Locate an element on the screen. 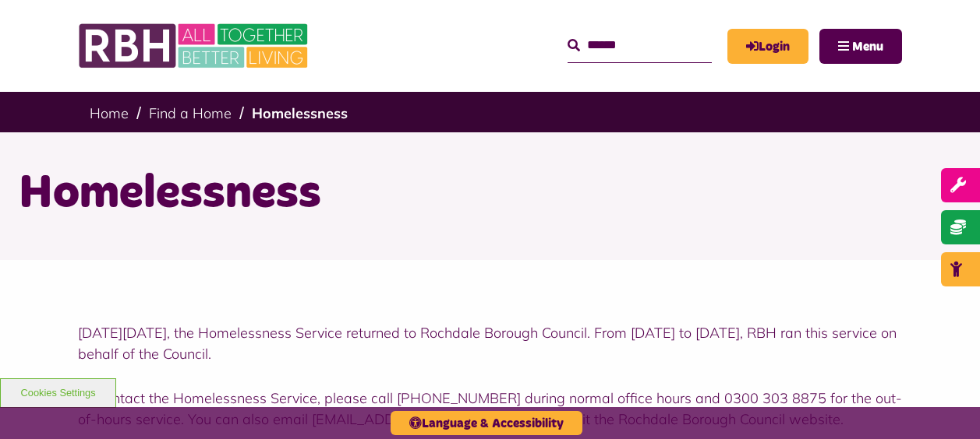  span: Menu is located at coordinates (867, 47).